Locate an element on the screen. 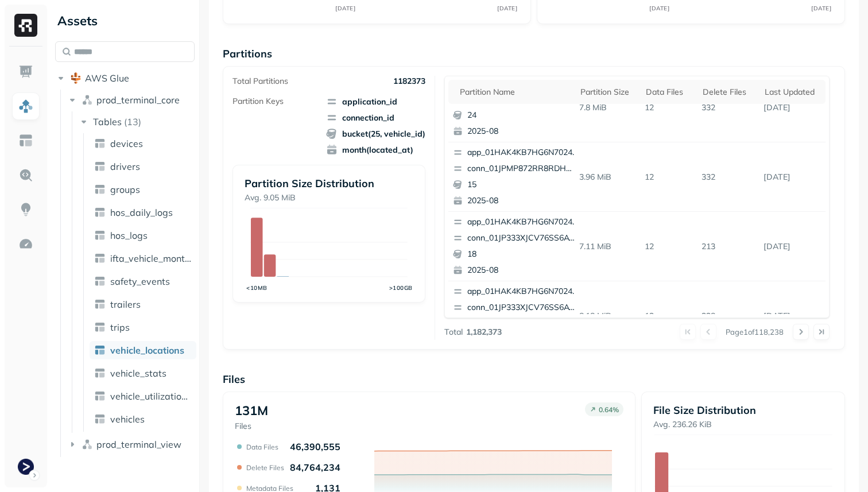 The height and width of the screenshot is (492, 868). p: 0.64 % is located at coordinates (608, 410).